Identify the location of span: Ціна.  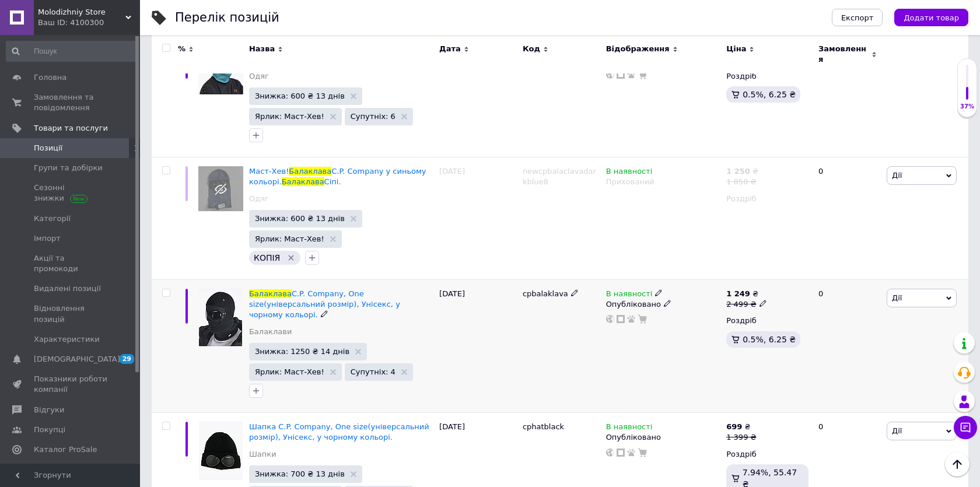
(736, 49).